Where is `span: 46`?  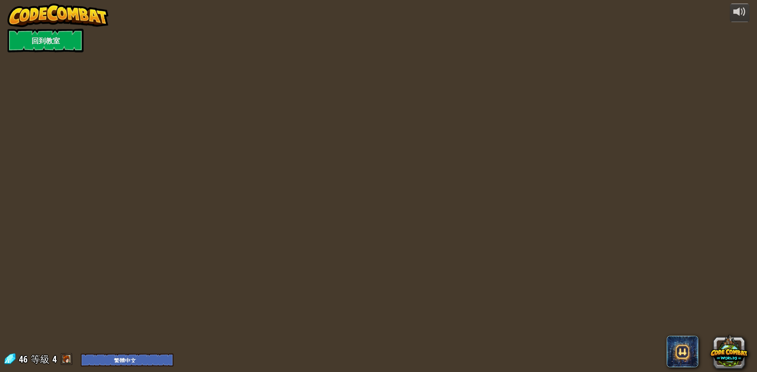
span: 46 is located at coordinates (24, 359).